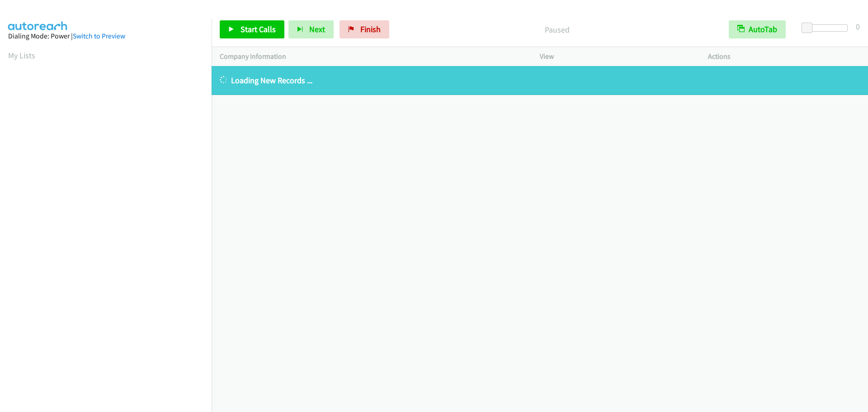 The height and width of the screenshot is (412, 868). I want to click on a: Finish, so click(364, 30).